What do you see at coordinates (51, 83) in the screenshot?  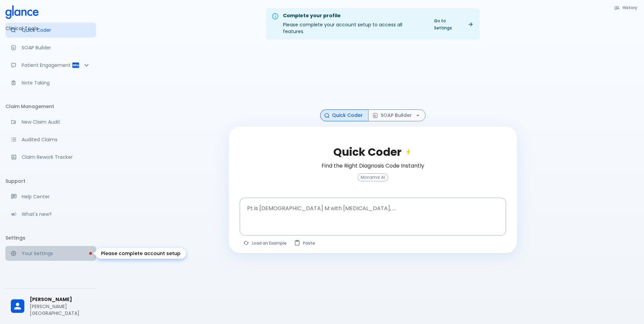 I see `a: Advanced note-taking` at bounding box center [51, 83].